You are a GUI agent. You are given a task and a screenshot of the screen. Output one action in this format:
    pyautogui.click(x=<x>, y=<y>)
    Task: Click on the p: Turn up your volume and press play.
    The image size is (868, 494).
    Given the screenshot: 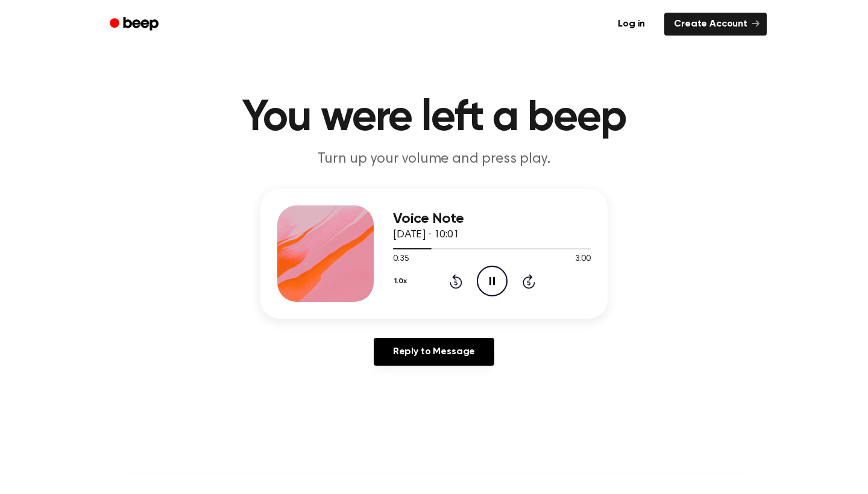 What is the action you would take?
    pyautogui.click(x=434, y=159)
    